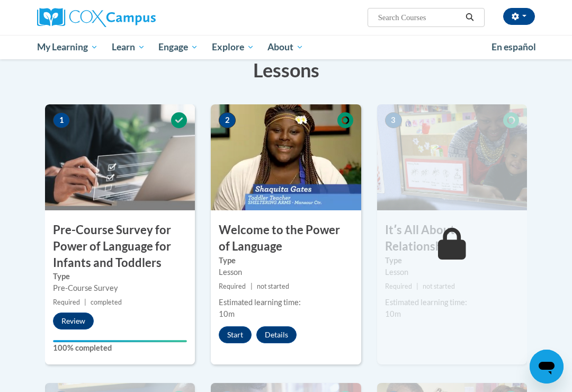 Image resolution: width=572 pixels, height=392 pixels. I want to click on div: Pre-Course Survey, so click(119, 288).